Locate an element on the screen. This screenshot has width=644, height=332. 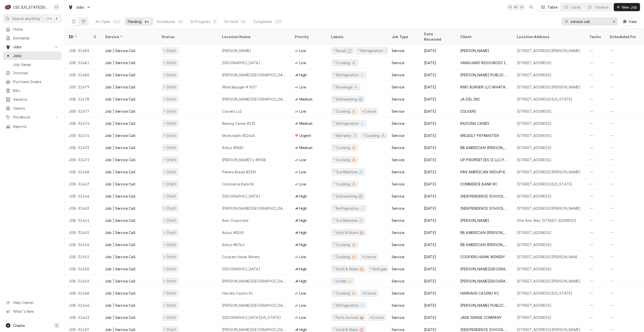
button: Open search is located at coordinates (532, 7).